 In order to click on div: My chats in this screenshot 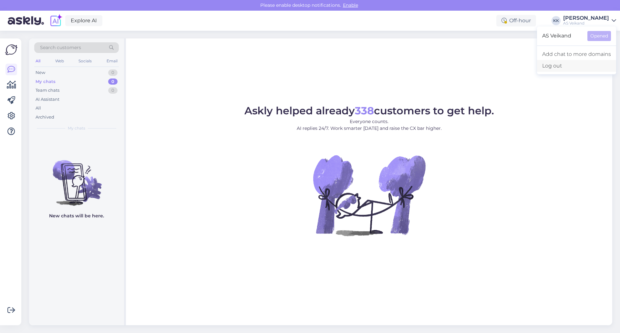, I will do `click(46, 82)`.